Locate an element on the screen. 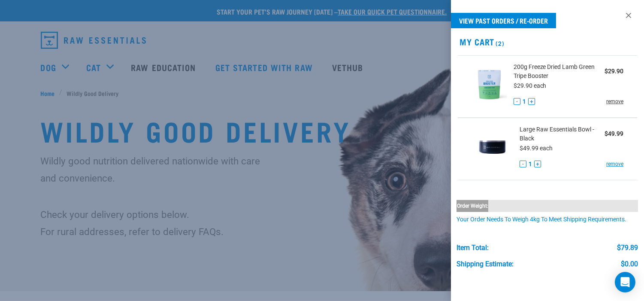 The image size is (644, 301). span: $49.99 each is located at coordinates (536, 149).